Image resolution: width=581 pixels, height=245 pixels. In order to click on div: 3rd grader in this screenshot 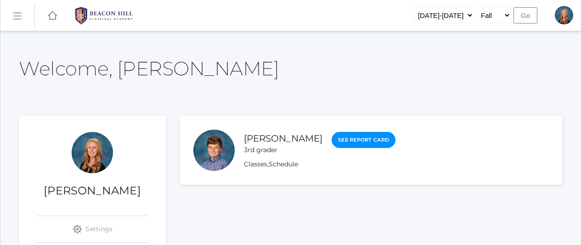, I will do `click(283, 150)`.